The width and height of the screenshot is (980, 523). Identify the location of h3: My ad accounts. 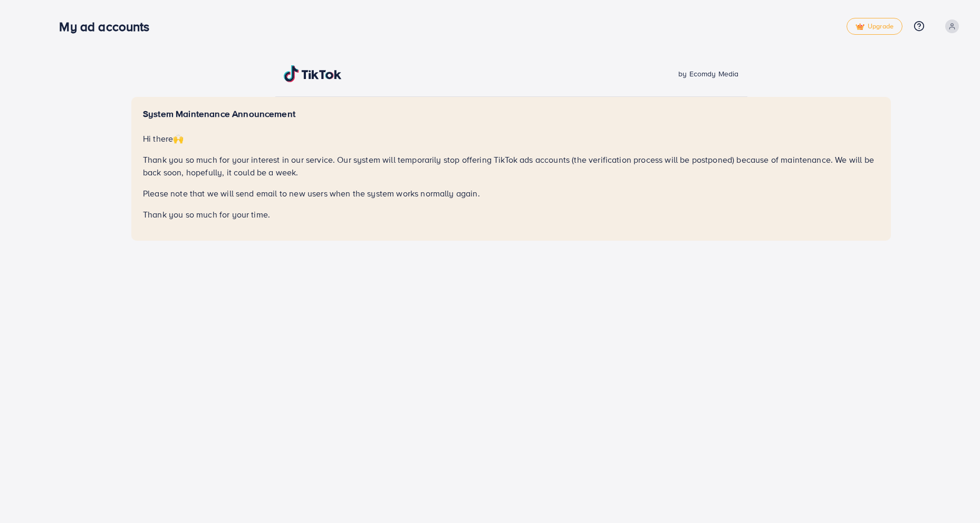
(108, 27).